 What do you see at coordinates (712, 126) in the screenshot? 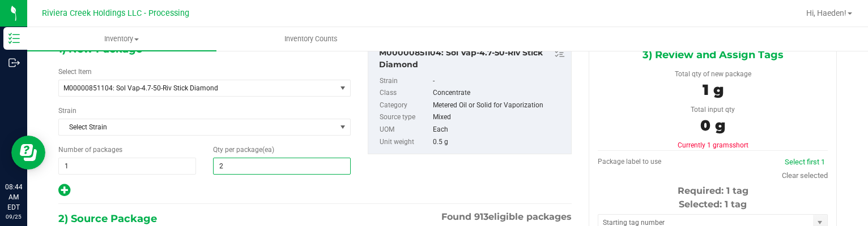
I see `span: 0 g` at bounding box center [712, 126].